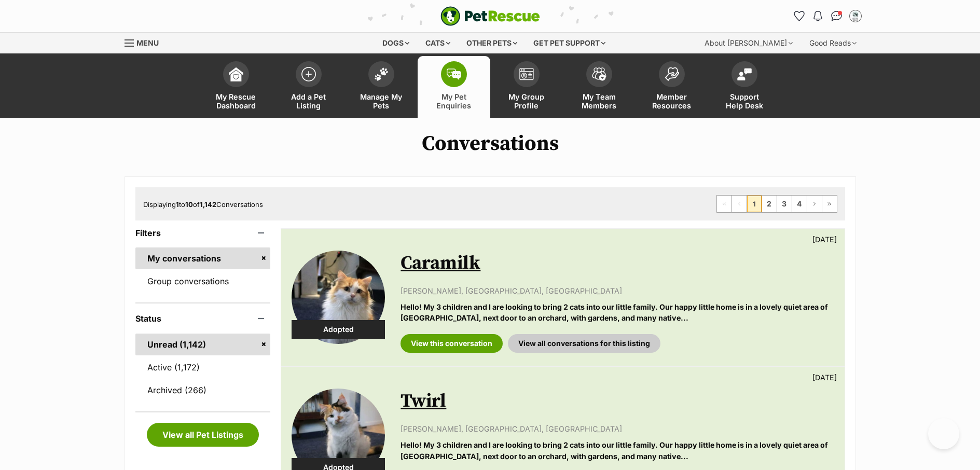 Image resolution: width=980 pixels, height=470 pixels. What do you see at coordinates (203, 233) in the screenshot?
I see `header: Filters` at bounding box center [203, 233].